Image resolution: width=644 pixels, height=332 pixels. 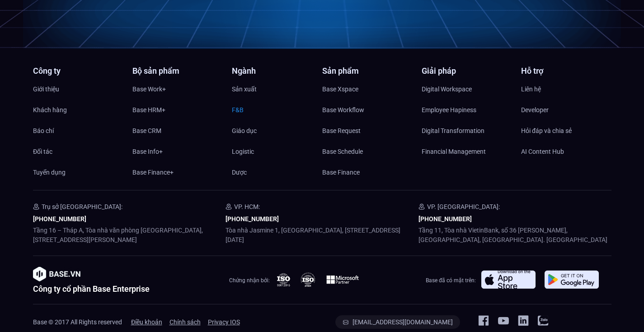 I want to click on h4: Giải pháp, so click(x=467, y=71).